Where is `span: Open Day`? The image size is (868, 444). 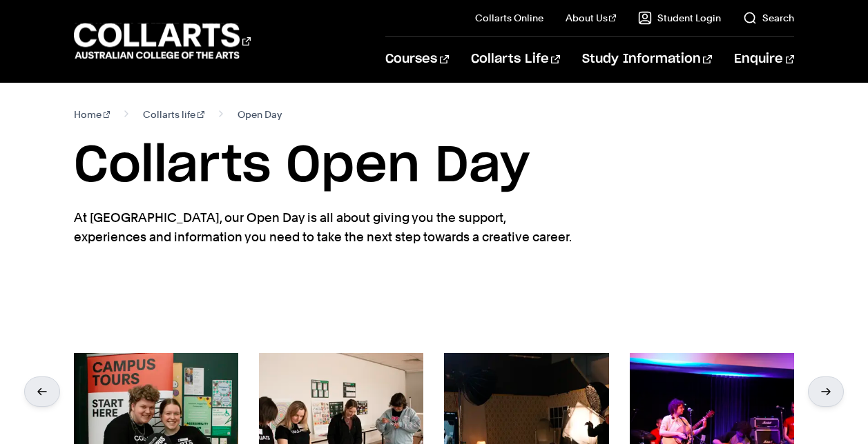
span: Open Day is located at coordinates (260, 115).